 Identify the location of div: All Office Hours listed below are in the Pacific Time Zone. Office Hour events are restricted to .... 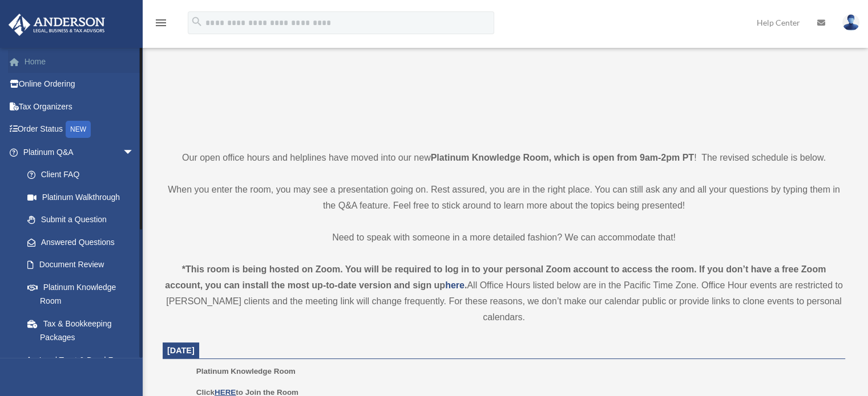
(504, 294).